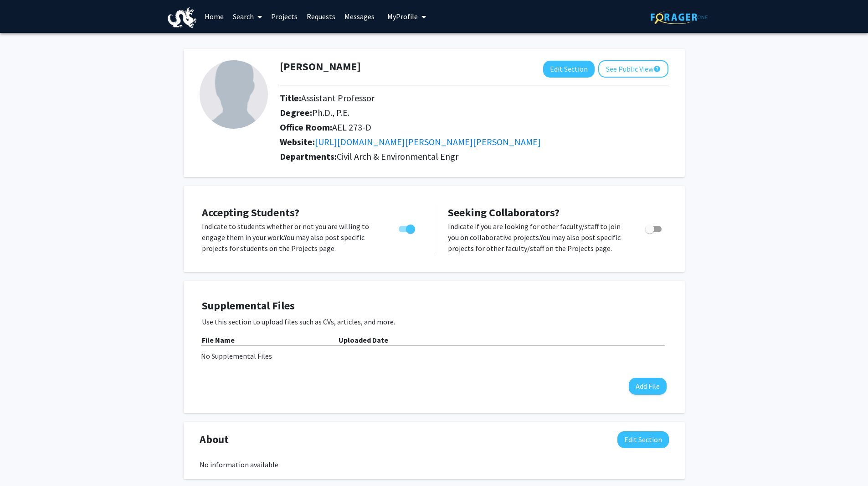 The image size is (868, 486). What do you see at coordinates (331, 112) in the screenshot?
I see `span: Ph.D., P.E.` at bounding box center [331, 112].